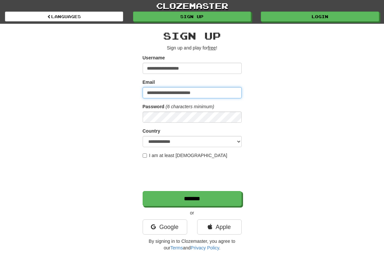 The height and width of the screenshot is (260, 384). What do you see at coordinates (205, 248) in the screenshot?
I see `a: Privacy Policy` at bounding box center [205, 248].